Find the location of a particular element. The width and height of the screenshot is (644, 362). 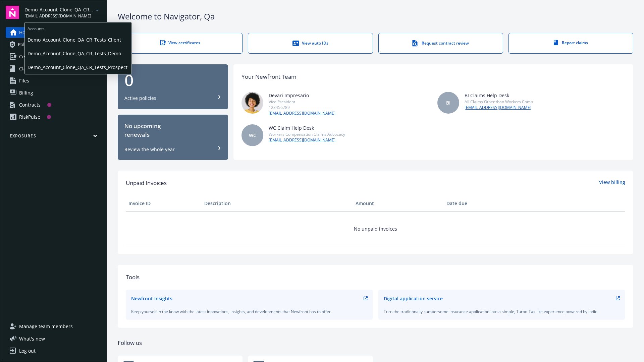

div: Welcome to Navigator , Qa is located at coordinates (376, 16).